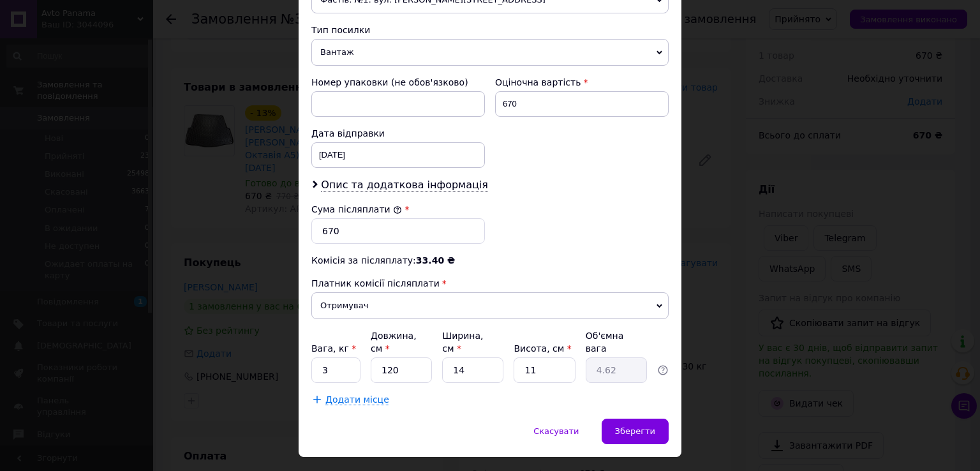 The height and width of the screenshot is (471, 980). What do you see at coordinates (490, 260) in the screenshot?
I see `div: Комісія за післяплату:` at bounding box center [490, 260].